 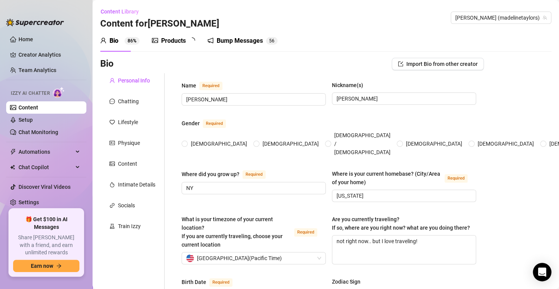 I want to click on label: Zodiac Sign, so click(x=349, y=282).